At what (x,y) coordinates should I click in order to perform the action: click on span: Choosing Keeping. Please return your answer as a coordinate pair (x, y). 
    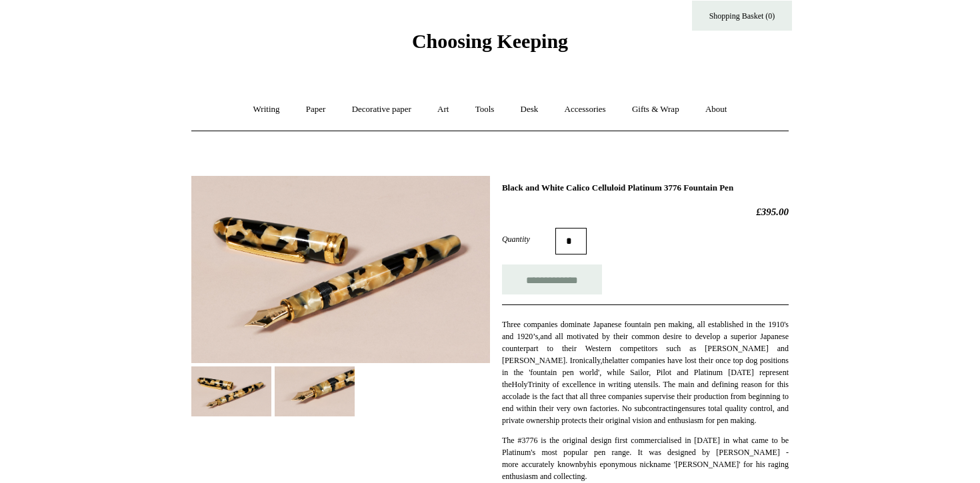
    Looking at the image, I should click on (490, 41).